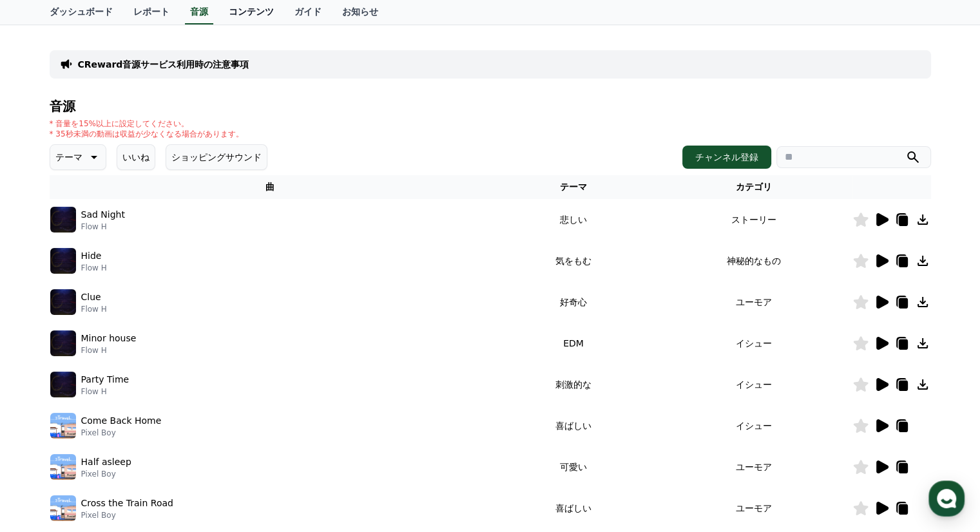  Describe the element at coordinates (109, 338) in the screenshot. I see `p: Minor house` at that location.